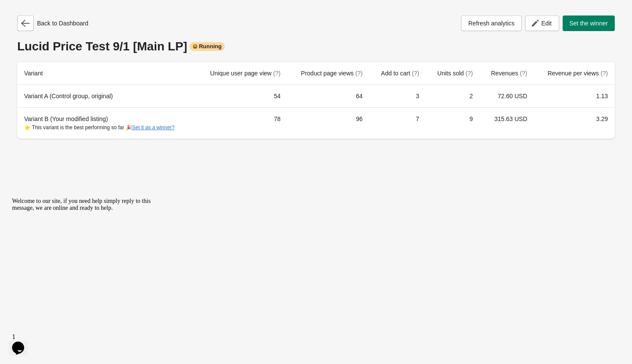  What do you see at coordinates (507, 96) in the screenshot?
I see `td: 72.60 USD` at bounding box center [507, 96].